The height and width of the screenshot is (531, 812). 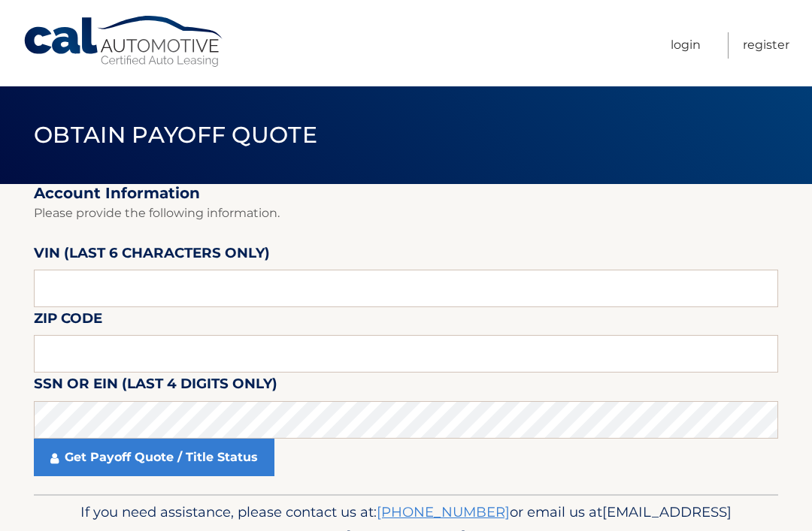 What do you see at coordinates (154, 458) in the screenshot?
I see `a: Get Payoff Quote / Title Status` at bounding box center [154, 458].